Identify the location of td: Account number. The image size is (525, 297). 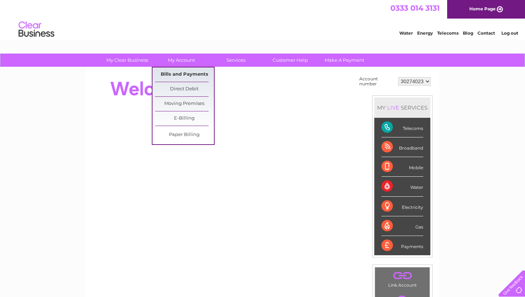
(377, 81).